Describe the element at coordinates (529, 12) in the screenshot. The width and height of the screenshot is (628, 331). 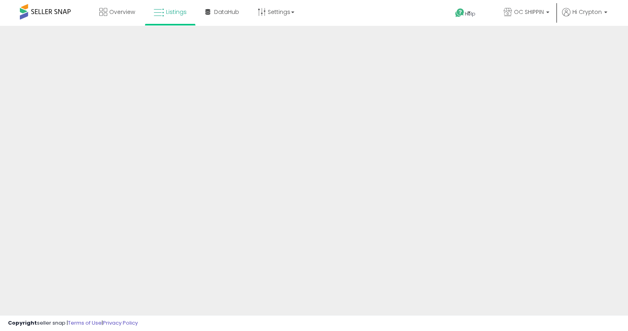
I see `span: OC SHIPPIN` at that location.